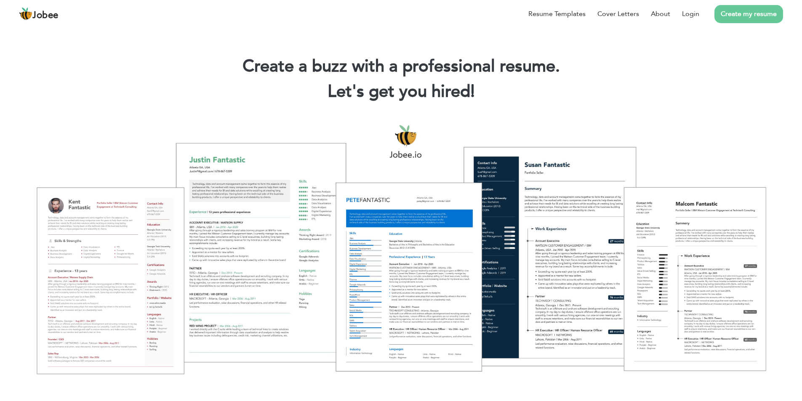 This screenshot has width=802, height=401. What do you see at coordinates (26, 14) in the screenshot?
I see `img: jobee.io` at bounding box center [26, 14].